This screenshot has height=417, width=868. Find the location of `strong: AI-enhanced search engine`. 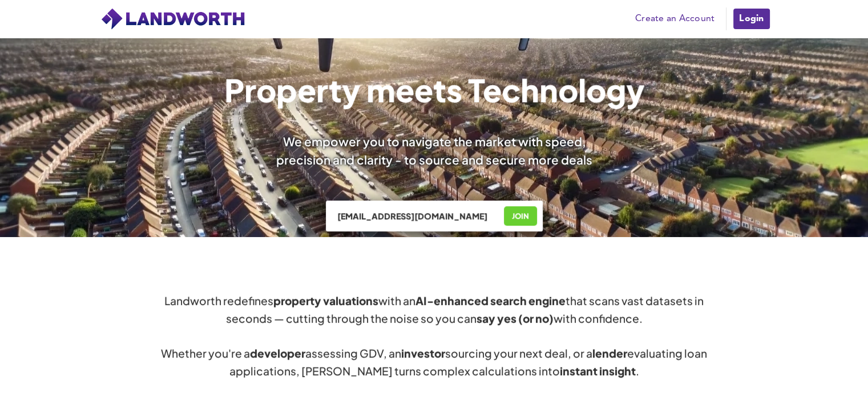

strong: AI-enhanced search engine is located at coordinates (490, 301).